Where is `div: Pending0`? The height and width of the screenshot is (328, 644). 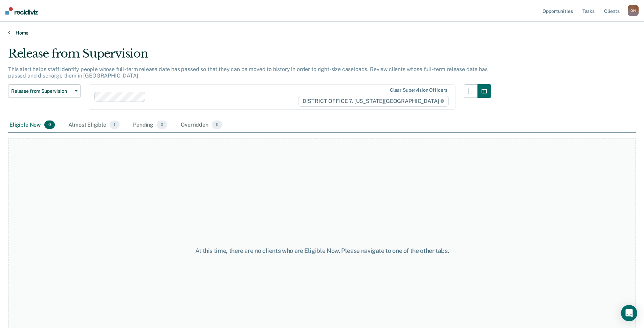 div: Pending0 is located at coordinates (150, 125).